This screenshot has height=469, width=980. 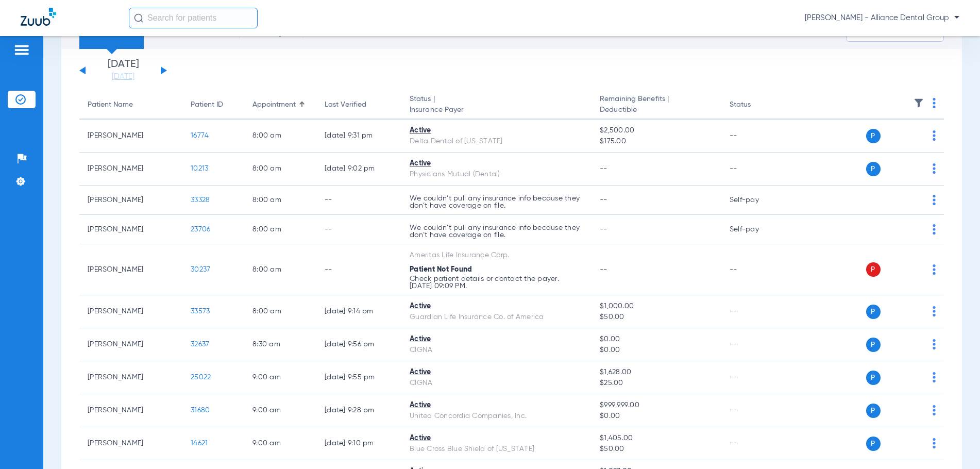 I want to click on div: Physicians Mutual (Dental), so click(x=496, y=174).